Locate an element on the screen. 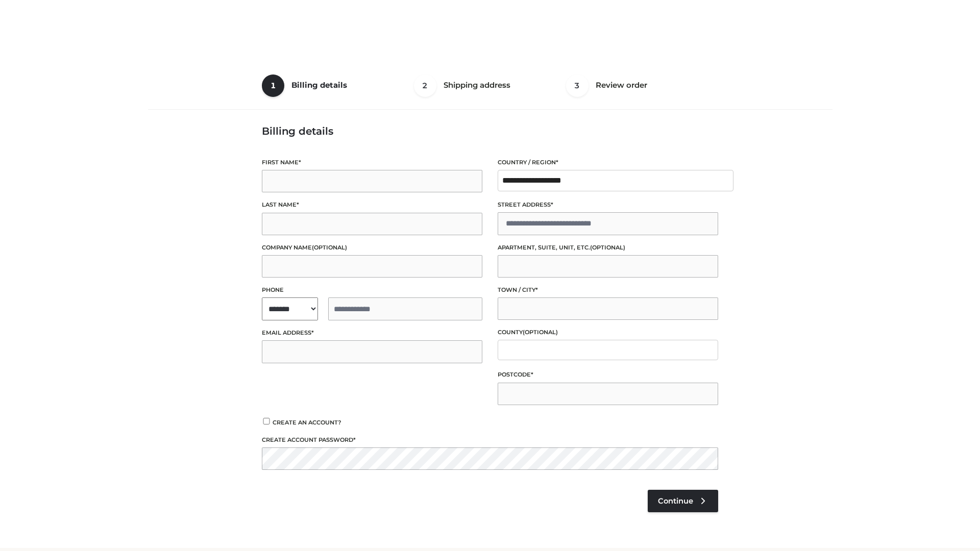 This screenshot has height=551, width=980. span: Shipping address is located at coordinates (477, 85).